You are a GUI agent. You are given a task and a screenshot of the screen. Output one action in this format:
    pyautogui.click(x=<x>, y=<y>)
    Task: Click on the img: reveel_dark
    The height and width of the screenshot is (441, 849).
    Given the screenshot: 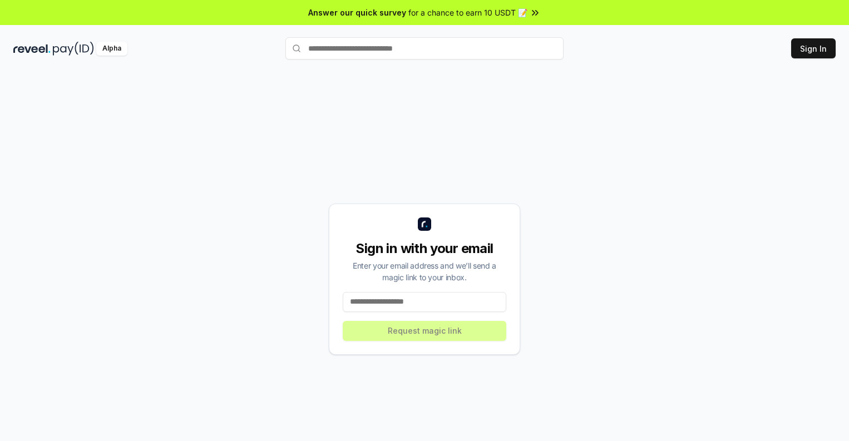 What is the action you would take?
    pyautogui.click(x=32, y=48)
    